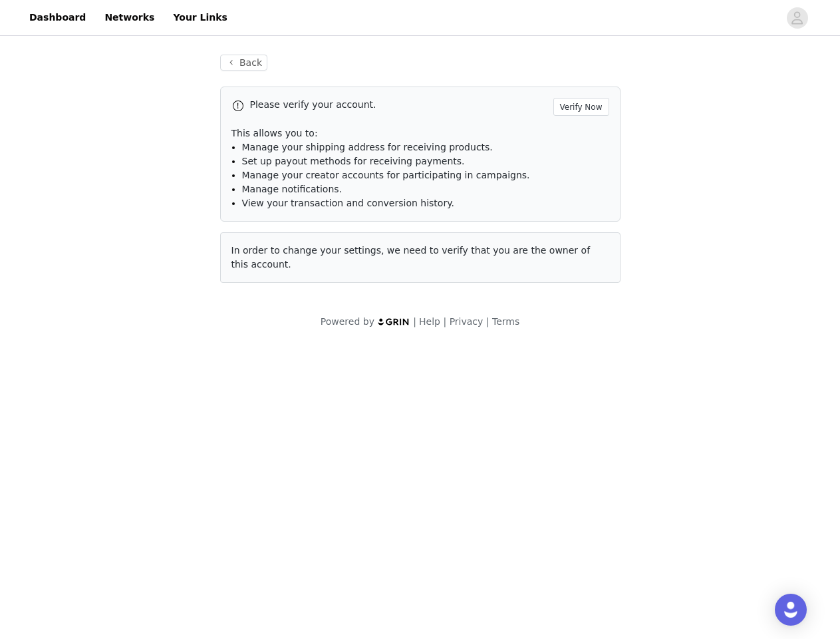  Describe the element at coordinates (385, 175) in the screenshot. I see `span: Manage your creator accounts for participating in campaigns.` at that location.